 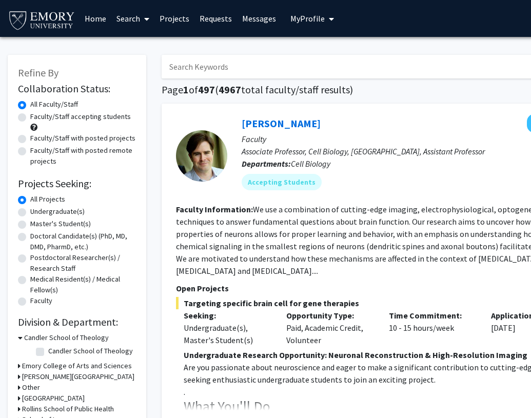 I want to click on h3: Emory College of Arts and Sciences, so click(x=77, y=366).